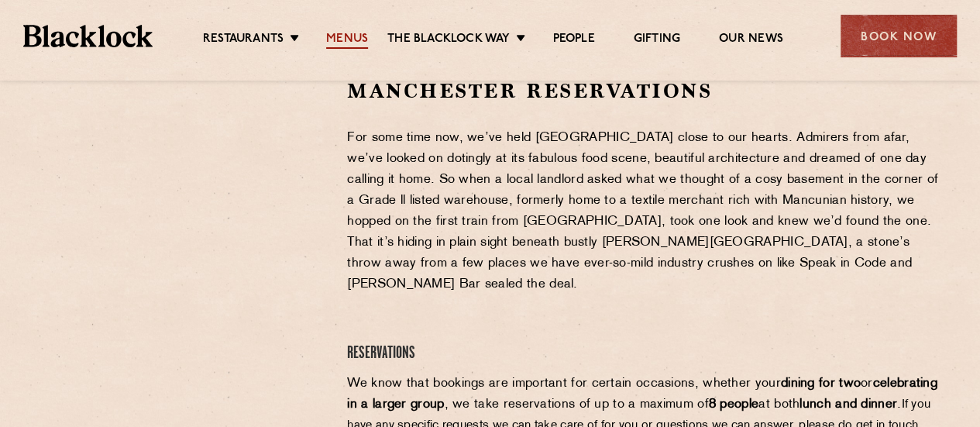 This screenshot has width=980, height=427. I want to click on strong: dining for two, so click(821, 384).